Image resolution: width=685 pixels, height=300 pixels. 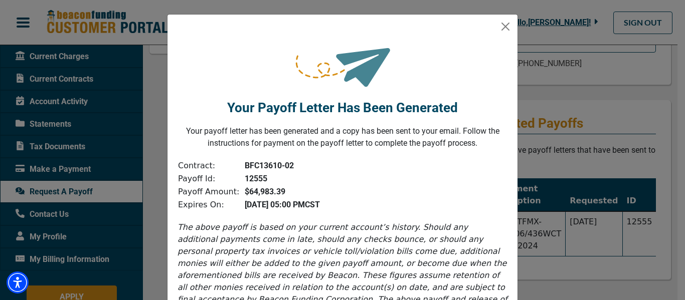 I want to click on b: BFC13610-02, so click(x=269, y=165).